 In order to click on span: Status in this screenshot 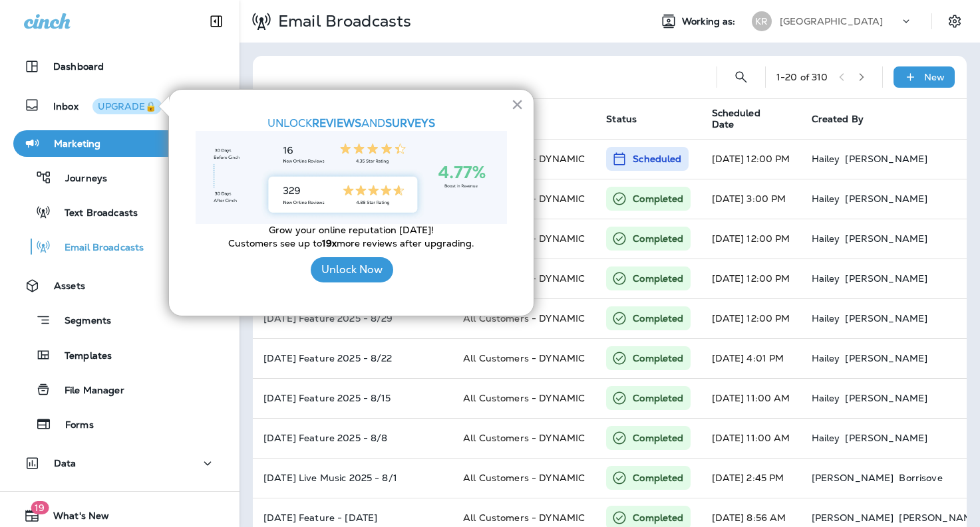, I will do `click(621, 119)`.